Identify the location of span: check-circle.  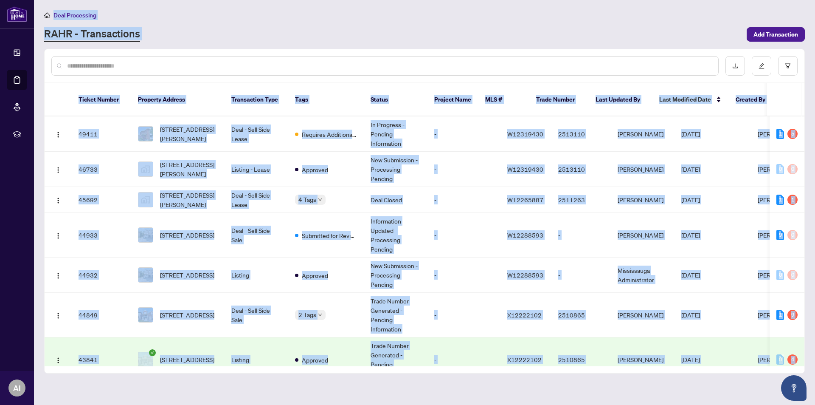
(152, 353).